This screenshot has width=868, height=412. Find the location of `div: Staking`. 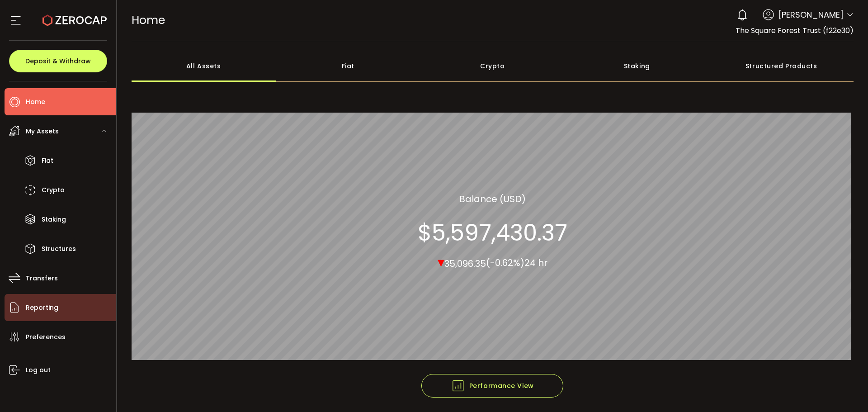

div: Staking is located at coordinates (637, 66).